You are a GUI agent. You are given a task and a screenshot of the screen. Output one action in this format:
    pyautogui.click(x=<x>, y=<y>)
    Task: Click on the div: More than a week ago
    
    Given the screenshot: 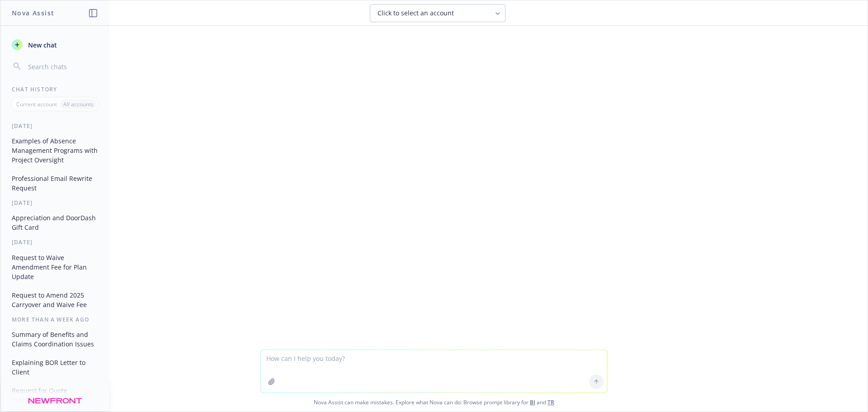 What is the action you would take?
    pyautogui.click(x=55, y=319)
    